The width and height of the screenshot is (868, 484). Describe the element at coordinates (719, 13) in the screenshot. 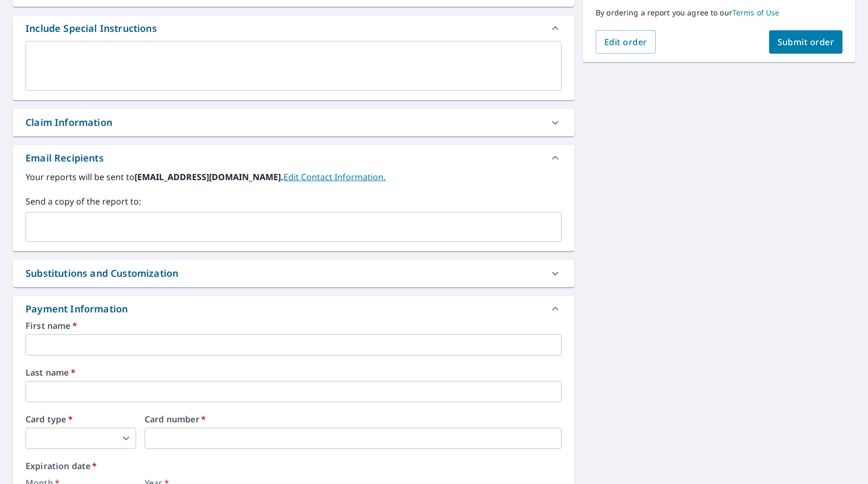

I see `p: By ordering a report you agree to our` at that location.